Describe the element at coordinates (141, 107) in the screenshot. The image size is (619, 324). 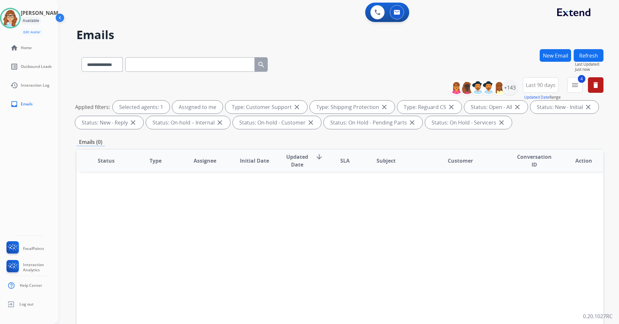
I see `div: Selected agents: 1` at that location.